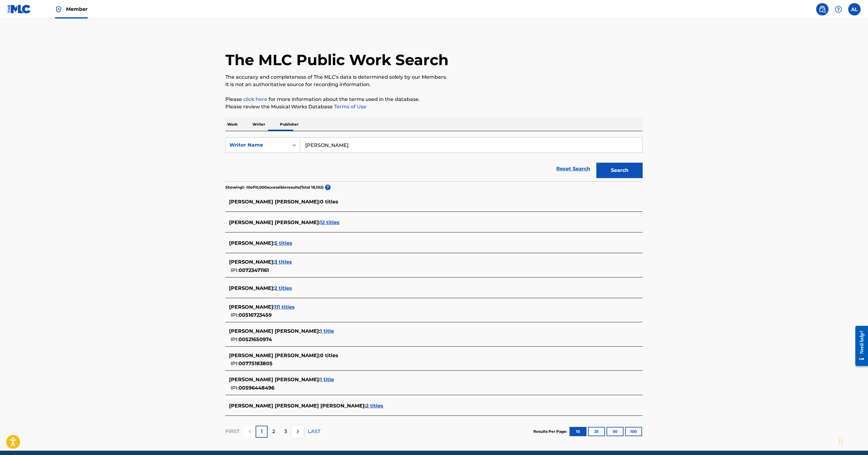 The height and width of the screenshot is (455, 868). What do you see at coordinates (274, 187) in the screenshot?
I see `p: Showing 1 - 10 of 10,000 accessible results (Total 18,102 )` at bounding box center [274, 187].